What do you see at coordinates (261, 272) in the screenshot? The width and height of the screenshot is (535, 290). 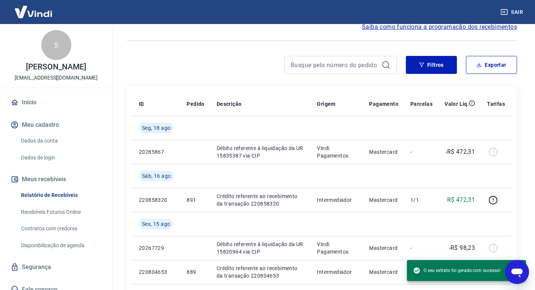 I see `p: Crédito referente ao recebimento da transação 220804653` at bounding box center [261, 272].